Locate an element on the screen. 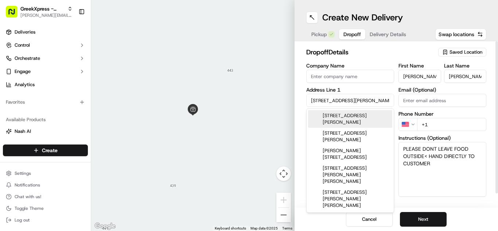 The width and height of the screenshot is (498, 231). a: Analytics is located at coordinates (45, 85).